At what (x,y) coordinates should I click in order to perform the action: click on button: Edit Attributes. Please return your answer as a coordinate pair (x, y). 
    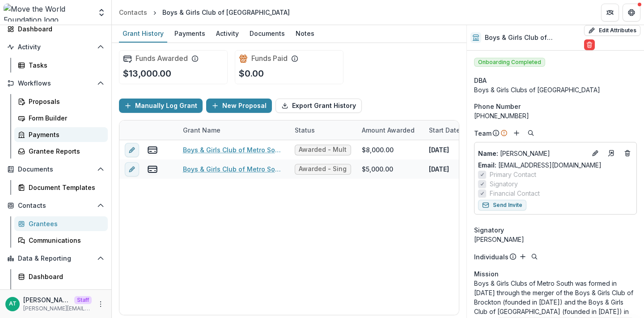
    Looking at the image, I should click on (612, 30).